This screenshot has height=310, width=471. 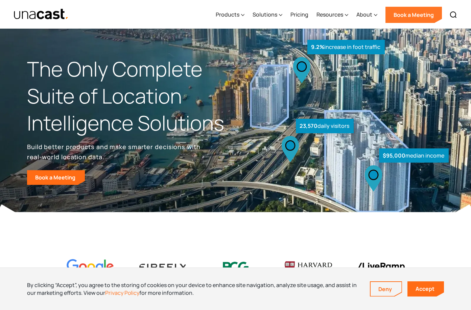 I want to click on img: Google logo Color, so click(x=90, y=267).